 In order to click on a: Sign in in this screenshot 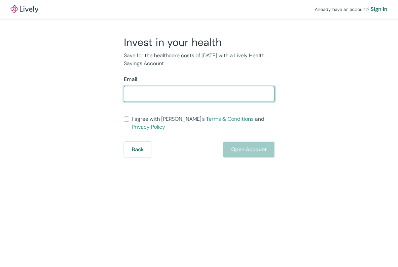, I will do `click(379, 9)`.